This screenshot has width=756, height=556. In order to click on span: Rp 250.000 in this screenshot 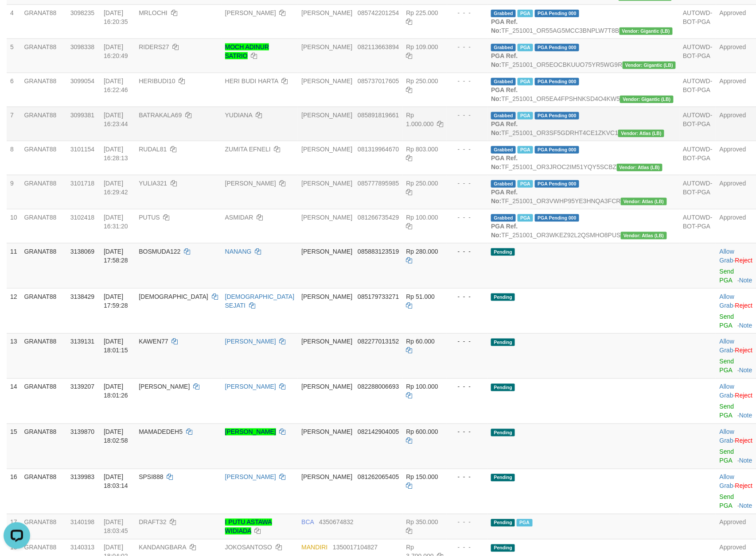, I will do `click(422, 81)`.